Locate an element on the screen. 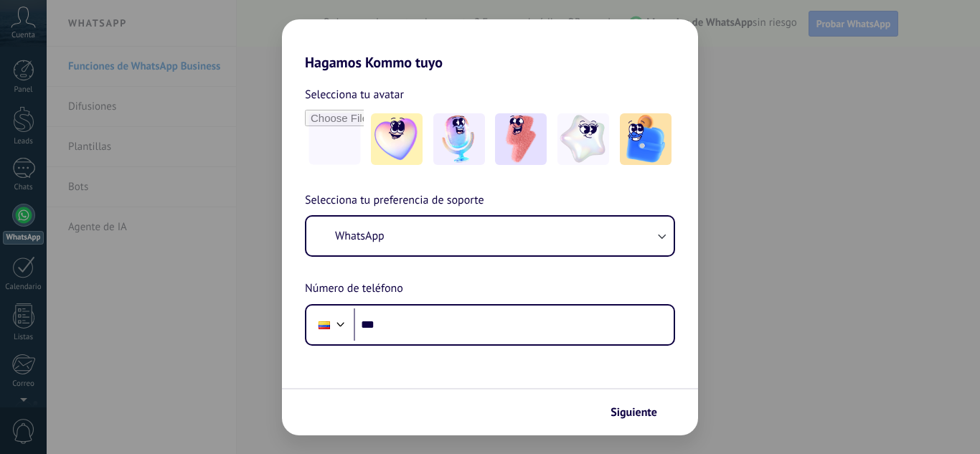 The image size is (980, 454). span: WhatsApp is located at coordinates (359, 236).